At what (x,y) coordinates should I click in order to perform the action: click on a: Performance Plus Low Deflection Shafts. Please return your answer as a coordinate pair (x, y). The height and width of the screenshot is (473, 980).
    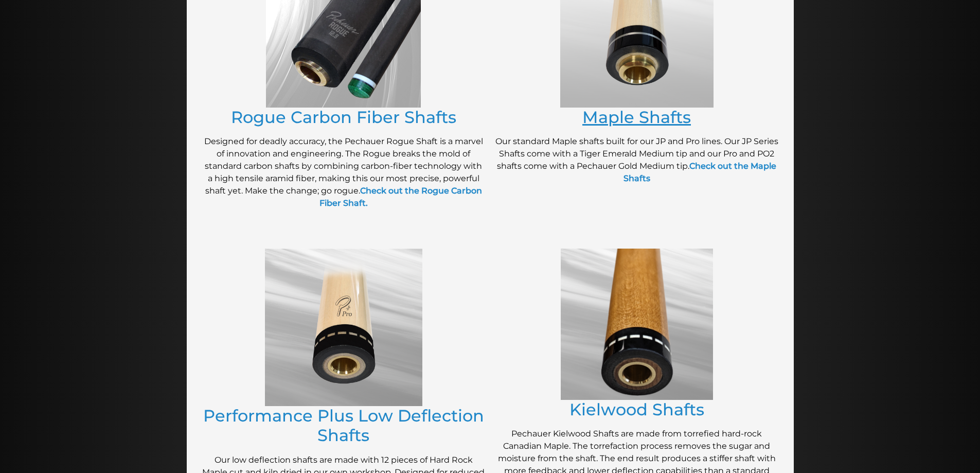
    Looking at the image, I should click on (343, 425).